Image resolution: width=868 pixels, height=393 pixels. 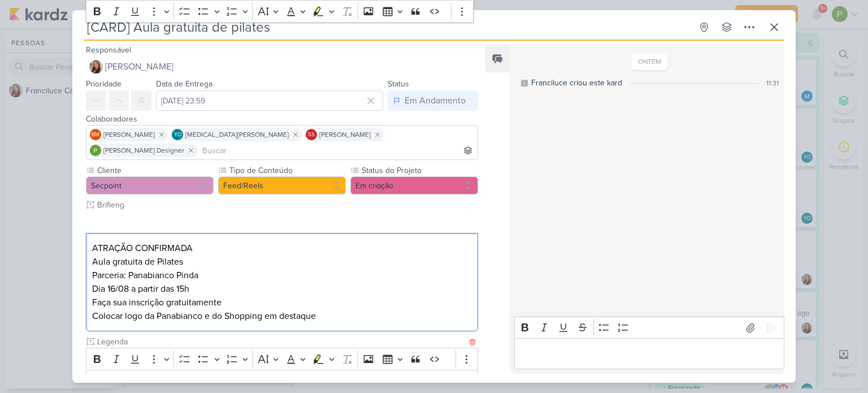 I want to click on input: Buscar, so click(x=337, y=151).